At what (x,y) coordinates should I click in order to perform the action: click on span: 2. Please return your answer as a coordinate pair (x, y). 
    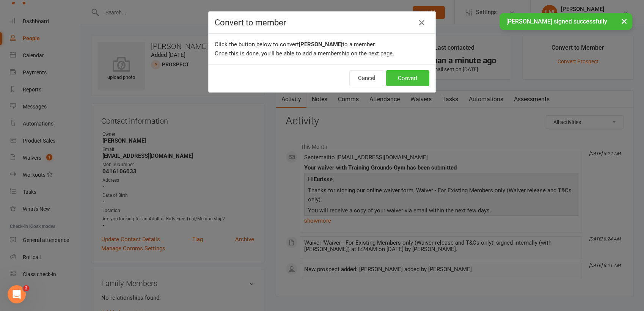
    Looking at the image, I should click on (26, 288).